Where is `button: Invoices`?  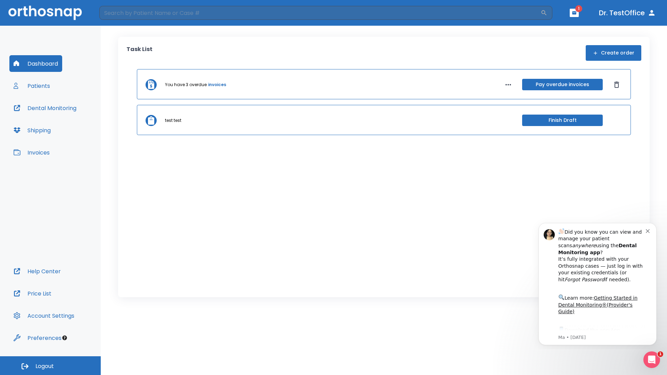
button: Invoices is located at coordinates (32, 152).